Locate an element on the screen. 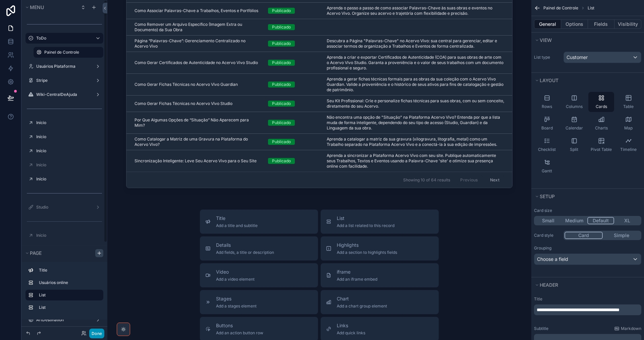 This screenshot has width=644, height=340. button: General is located at coordinates (547, 24).